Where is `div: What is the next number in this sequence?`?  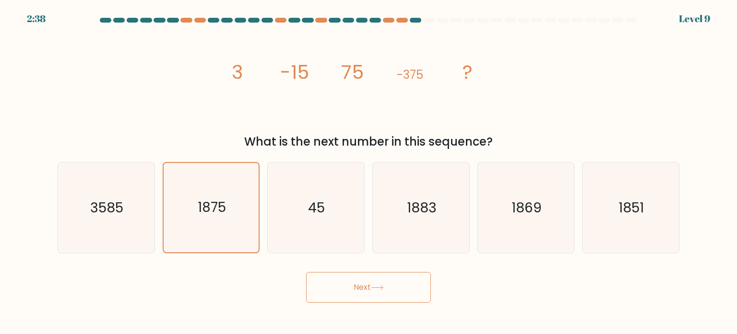
div: What is the next number in this sequence? is located at coordinates (369, 142).